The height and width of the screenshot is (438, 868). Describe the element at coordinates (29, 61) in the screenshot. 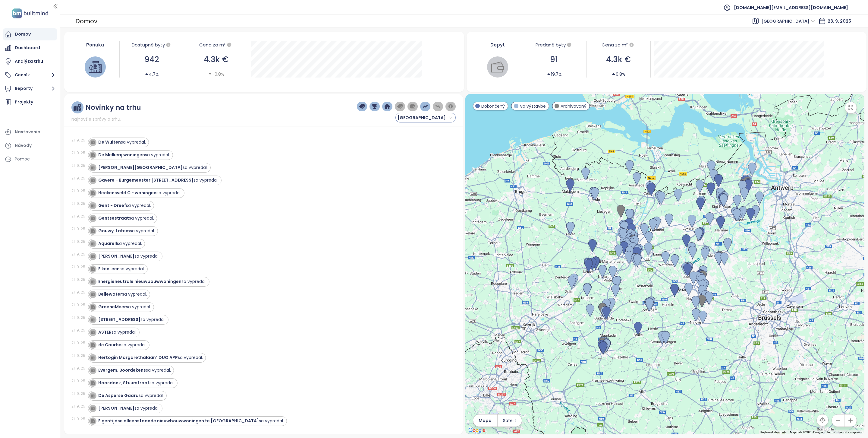

I see `div: Analýza trhu` at that location.